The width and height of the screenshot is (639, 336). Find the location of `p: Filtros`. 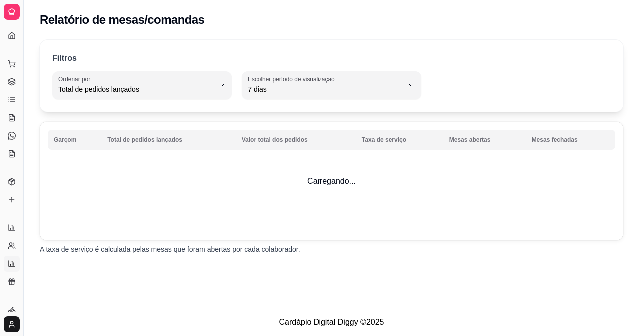

p: Filtros is located at coordinates (64, 58).